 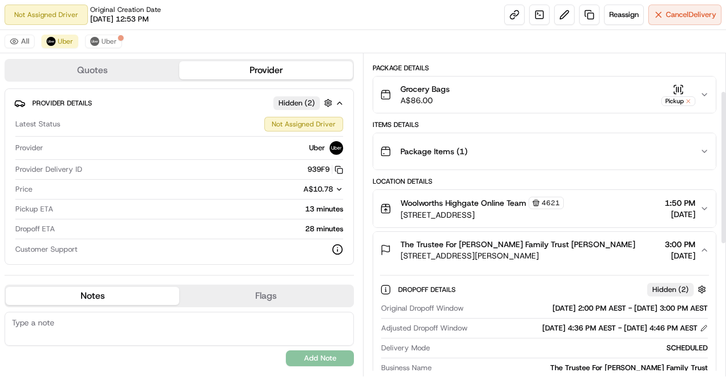 I want to click on div: Package Details, so click(x=545, y=68).